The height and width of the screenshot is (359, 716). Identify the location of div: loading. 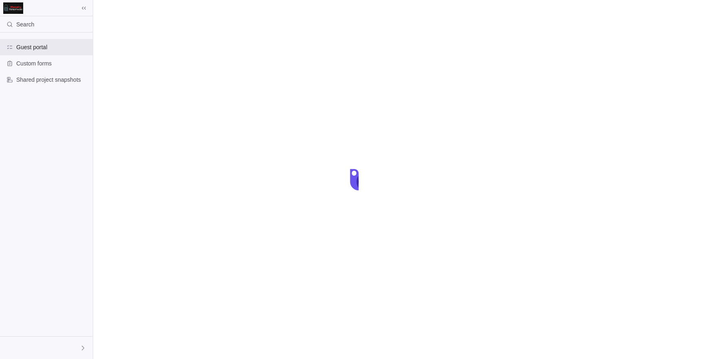
(358, 180).